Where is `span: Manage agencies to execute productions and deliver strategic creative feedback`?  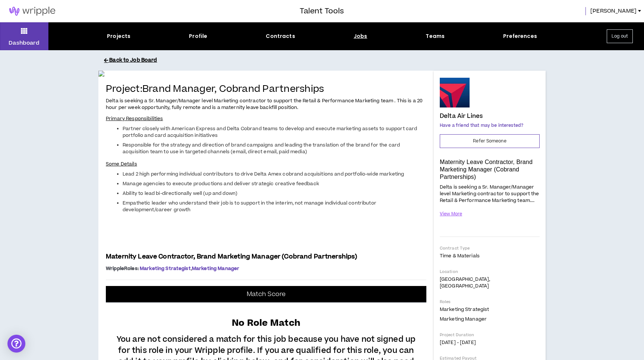 span: Manage agencies to execute productions and deliver strategic creative feedback is located at coordinates (220, 184).